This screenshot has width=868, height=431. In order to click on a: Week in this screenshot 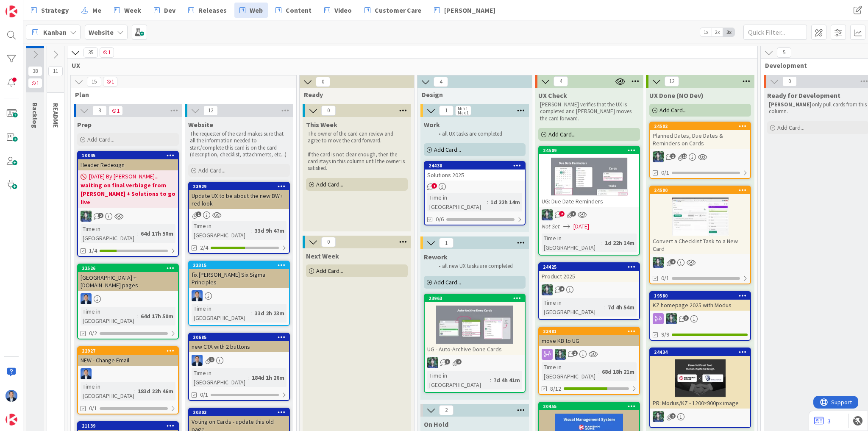, I will do `click(128, 10)`.